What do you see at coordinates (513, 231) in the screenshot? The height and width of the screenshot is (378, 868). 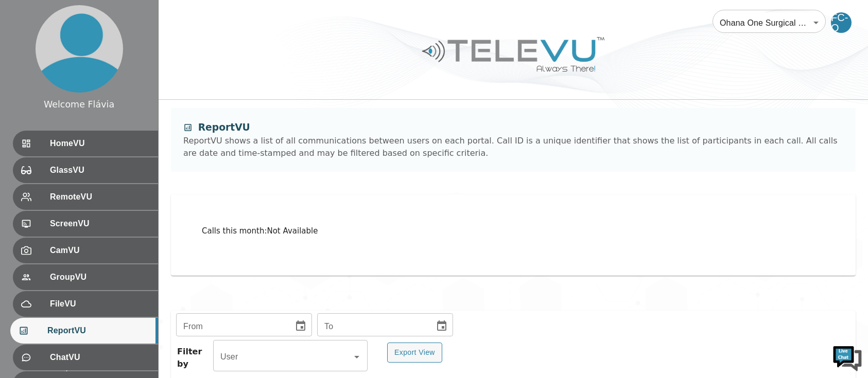 I see `p: Calls this month : Not Available` at bounding box center [513, 231].